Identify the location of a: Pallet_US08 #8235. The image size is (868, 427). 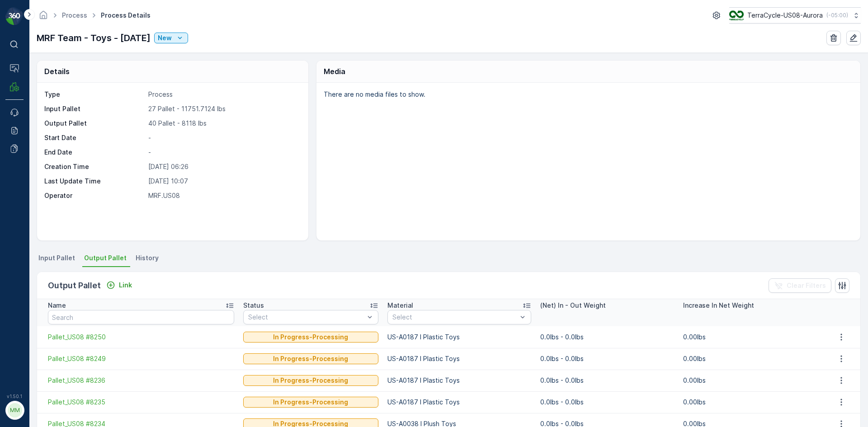
(141, 402).